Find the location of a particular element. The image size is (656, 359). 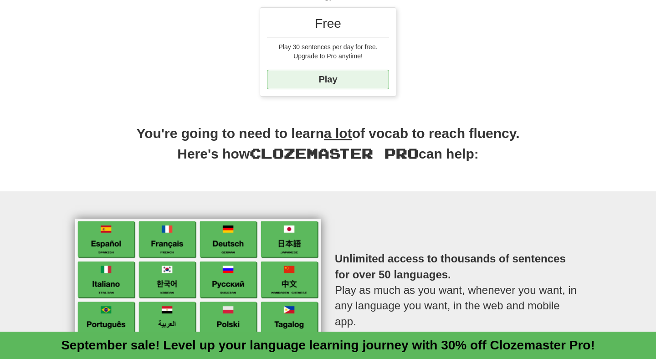

a: September sale! Level up your language learning journey with 30% off Clozemaster Pro! is located at coordinates (328, 345).